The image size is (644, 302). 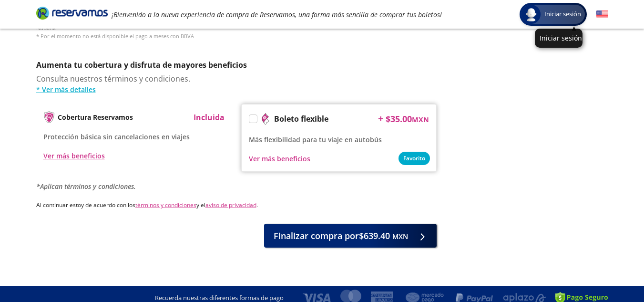 What do you see at coordinates (236, 205) in the screenshot?
I see `p: Al continuar estoy de acuerdo con los y el .` at bounding box center [236, 205].